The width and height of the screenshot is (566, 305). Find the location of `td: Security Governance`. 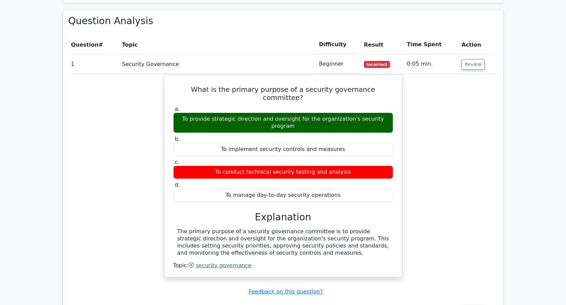

td: Security Governance is located at coordinates (218, 64).